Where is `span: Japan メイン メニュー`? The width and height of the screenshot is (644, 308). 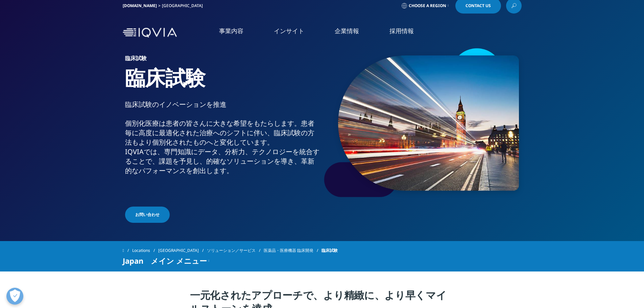 span: Japan メイン メニュー is located at coordinates (165, 261).